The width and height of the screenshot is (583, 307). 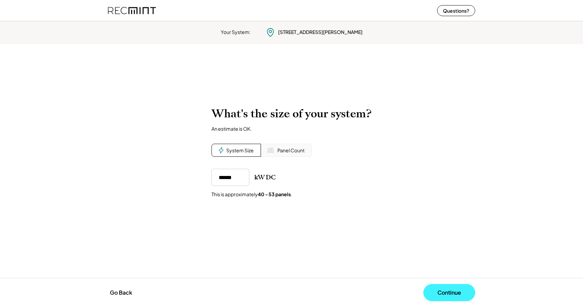 What do you see at coordinates (270, 150) in the screenshot?
I see `img: Solar%20Panel%20Icon%20%281%29.svg` at bounding box center [270, 150].